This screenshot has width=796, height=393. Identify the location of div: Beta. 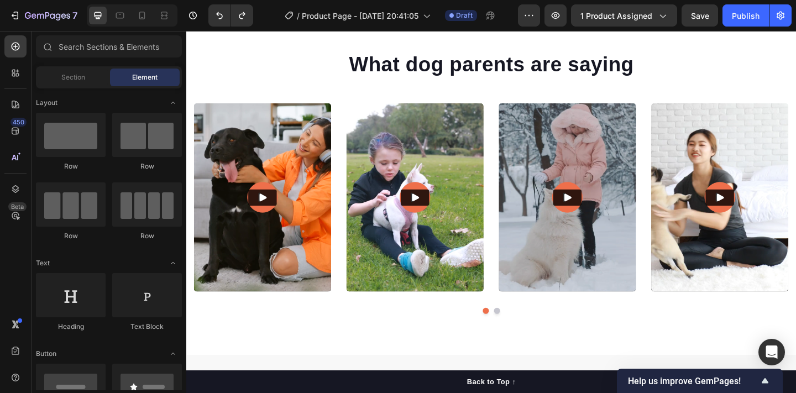
(17, 207).